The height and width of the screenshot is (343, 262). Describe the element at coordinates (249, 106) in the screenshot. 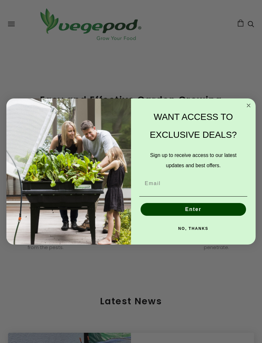

I see `button: Close dialog` at that location.